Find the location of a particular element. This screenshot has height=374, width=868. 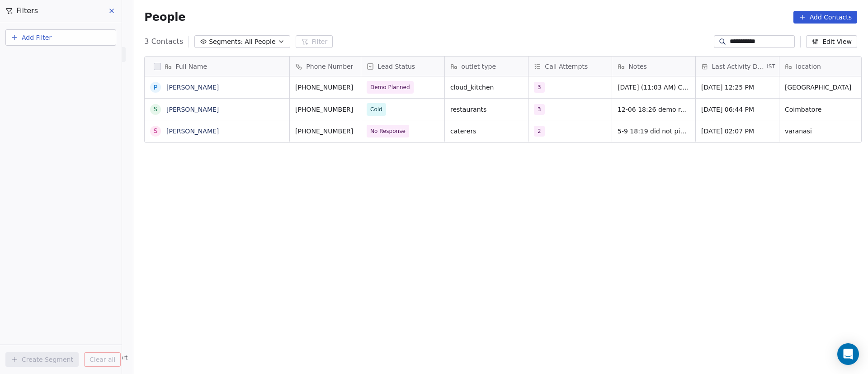

span: Lead Status is located at coordinates (396, 66).